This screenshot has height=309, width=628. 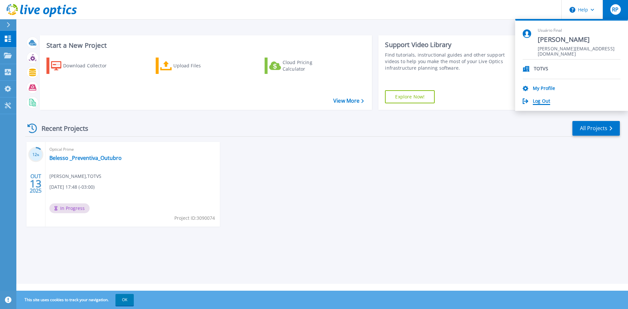 I want to click on div: Recent Projects, so click(x=61, y=128).